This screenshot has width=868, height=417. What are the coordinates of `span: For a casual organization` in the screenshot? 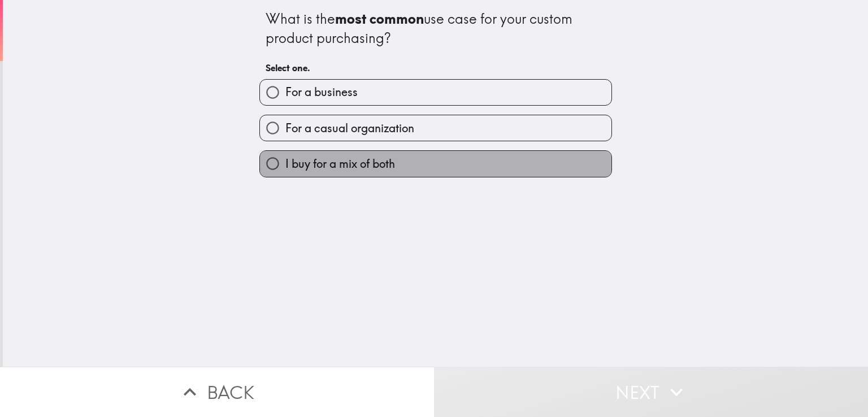 It's located at (350, 128).